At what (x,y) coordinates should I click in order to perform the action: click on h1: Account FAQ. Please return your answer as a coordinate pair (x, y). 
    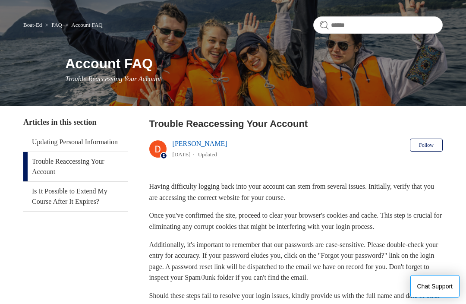
    Looking at the image, I should click on (254, 63).